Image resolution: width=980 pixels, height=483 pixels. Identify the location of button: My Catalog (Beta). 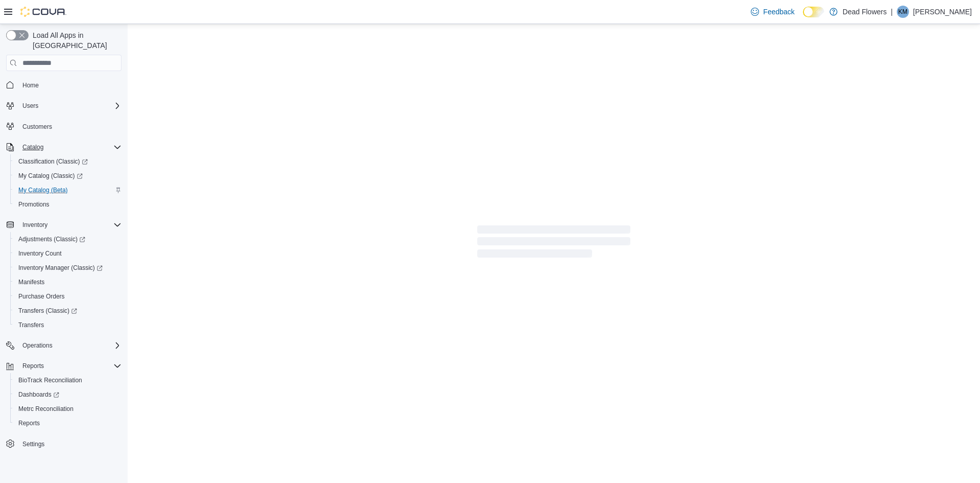
(68, 190).